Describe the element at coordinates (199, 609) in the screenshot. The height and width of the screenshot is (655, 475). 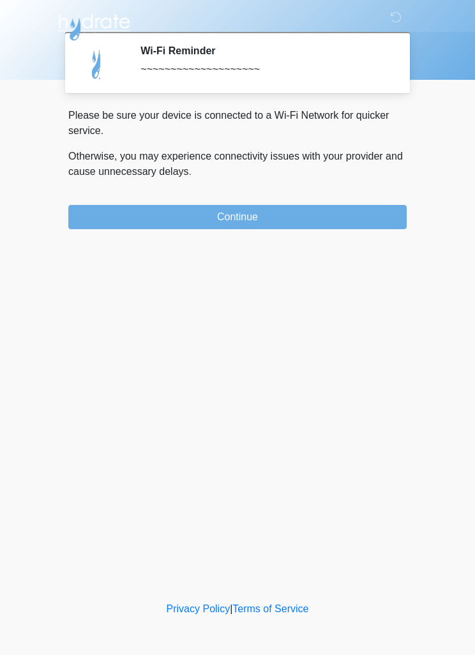
I see `a: Privacy Policy` at that location.